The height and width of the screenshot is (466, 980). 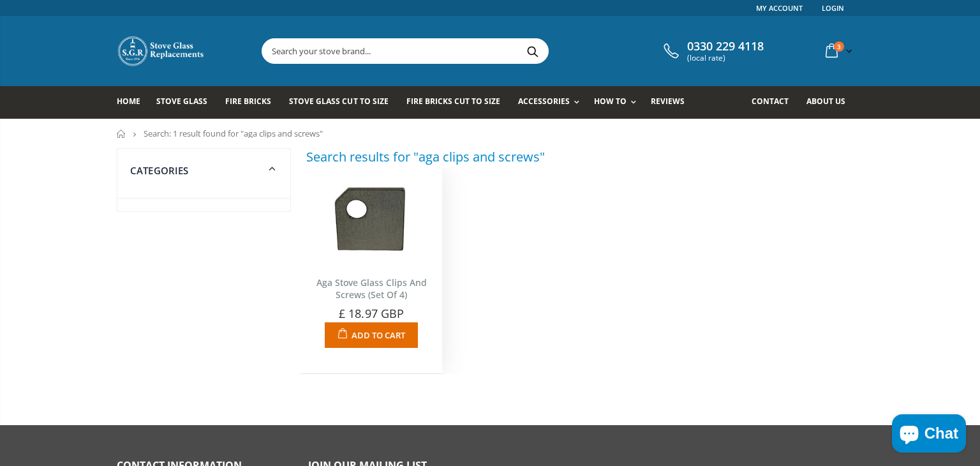 What do you see at coordinates (476, 51) in the screenshot?
I see `input: Search your stove brand...` at bounding box center [476, 51].